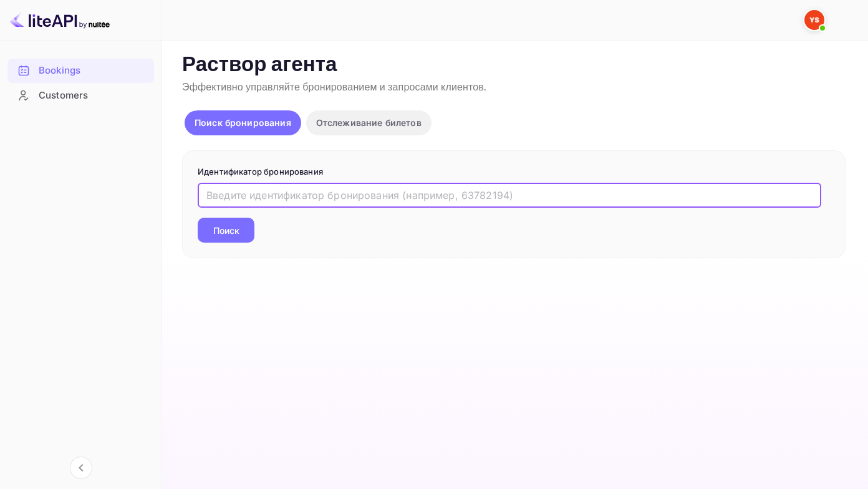  What do you see at coordinates (81, 468) in the screenshot?
I see `button: Свернуть навигацию` at bounding box center [81, 468].